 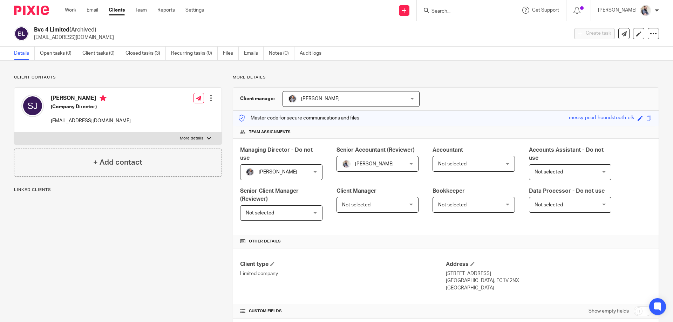 I want to click on span: Get Support, so click(x=545, y=10).